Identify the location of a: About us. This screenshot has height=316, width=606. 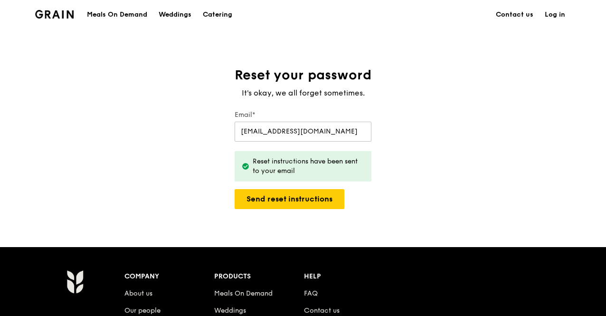
(138, 293).